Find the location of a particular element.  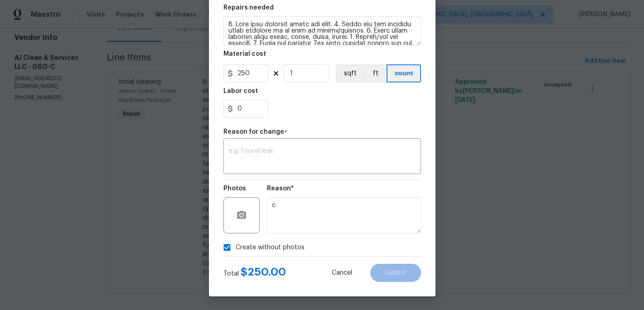

span: Create without photos is located at coordinates (270, 248).